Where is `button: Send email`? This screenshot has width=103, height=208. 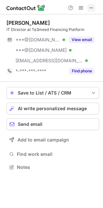
button: Send email is located at coordinates (53, 124).